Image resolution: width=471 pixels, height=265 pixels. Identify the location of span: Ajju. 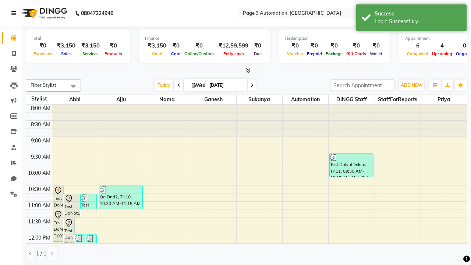
(121, 99).